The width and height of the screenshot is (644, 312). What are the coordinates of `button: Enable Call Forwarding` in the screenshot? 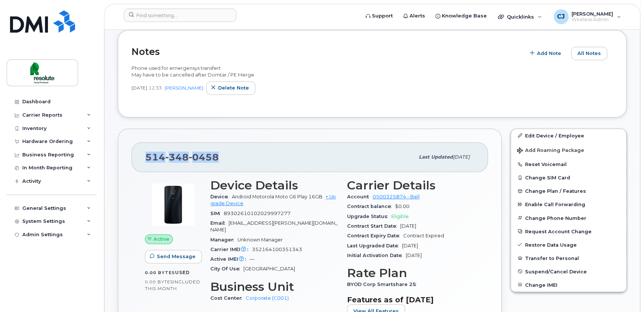 It's located at (569, 204).